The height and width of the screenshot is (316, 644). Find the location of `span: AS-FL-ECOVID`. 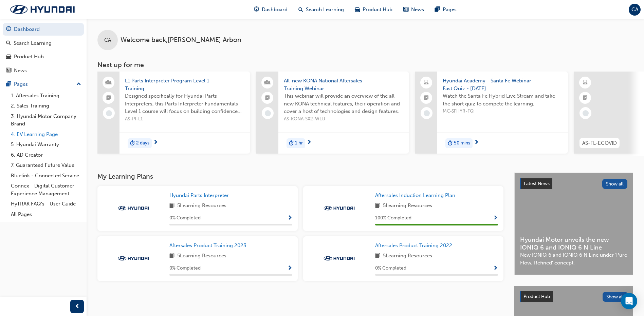

span: AS-FL-ECOVID is located at coordinates (599, 143).